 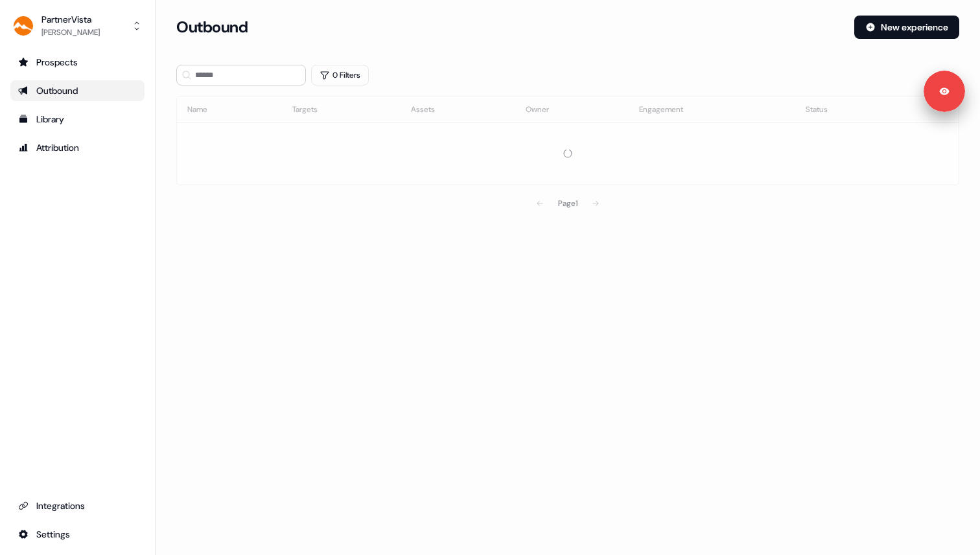 What do you see at coordinates (77, 148) in the screenshot?
I see `a: Go to attribution` at bounding box center [77, 148].